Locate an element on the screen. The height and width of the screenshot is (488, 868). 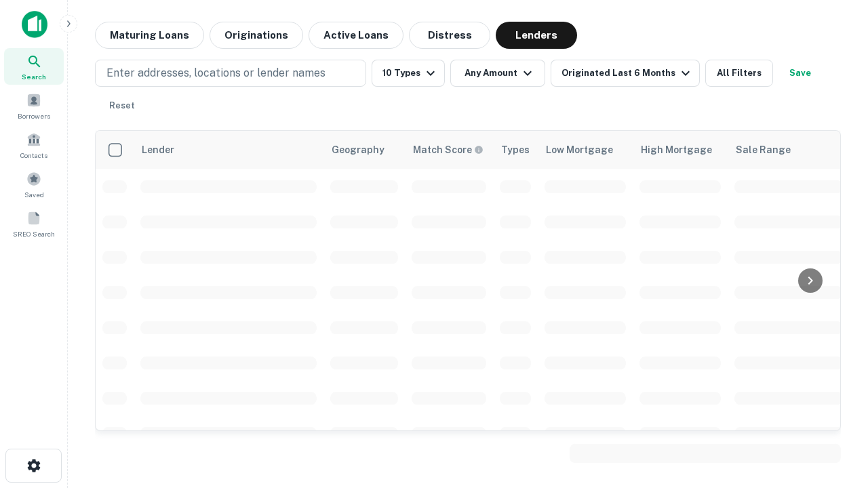
button: Maturing Loans is located at coordinates (149, 36).